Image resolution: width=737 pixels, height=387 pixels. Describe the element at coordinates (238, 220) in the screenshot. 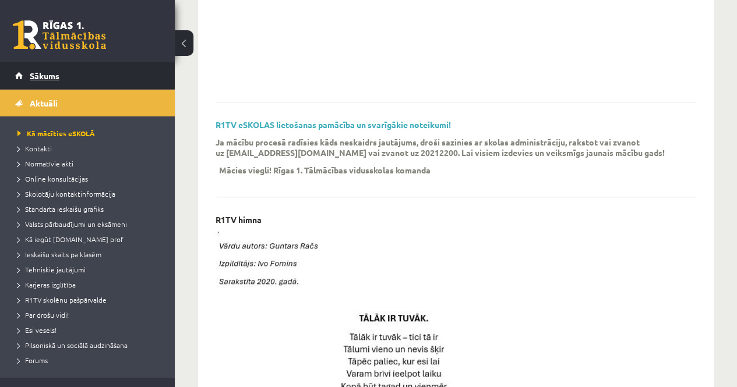

I see `p: R1TV himna` at that location.